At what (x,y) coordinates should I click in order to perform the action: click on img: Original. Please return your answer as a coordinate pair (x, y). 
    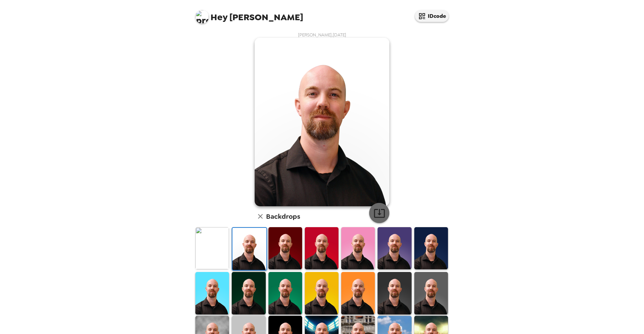
    Looking at the image, I should click on (212, 248).